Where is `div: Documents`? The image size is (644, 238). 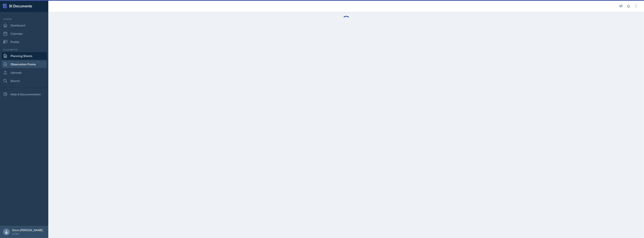
div: Documents is located at coordinates (24, 50).